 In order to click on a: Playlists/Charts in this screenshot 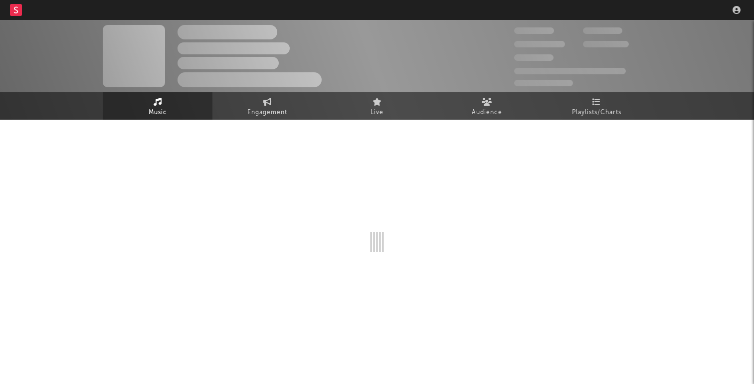, I will do `click(596, 106)`.